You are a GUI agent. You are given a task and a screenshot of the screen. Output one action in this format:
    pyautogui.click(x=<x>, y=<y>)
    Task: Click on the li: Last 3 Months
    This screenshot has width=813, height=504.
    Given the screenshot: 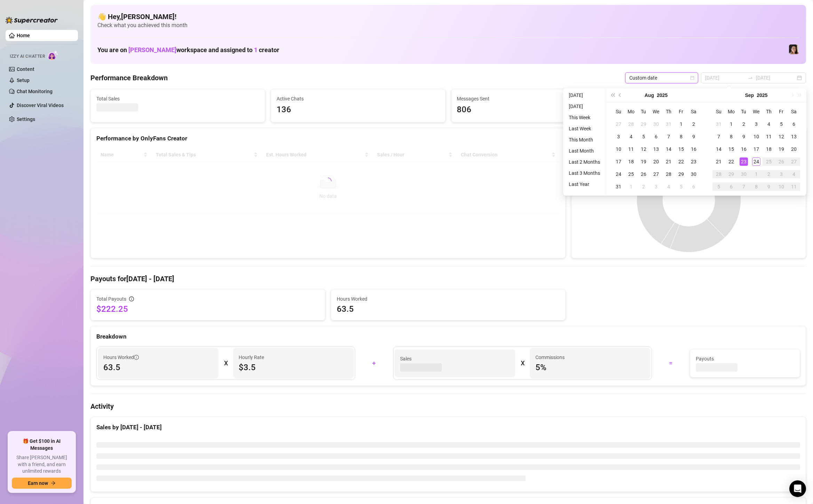 What is the action you would take?
    pyautogui.click(x=585, y=173)
    